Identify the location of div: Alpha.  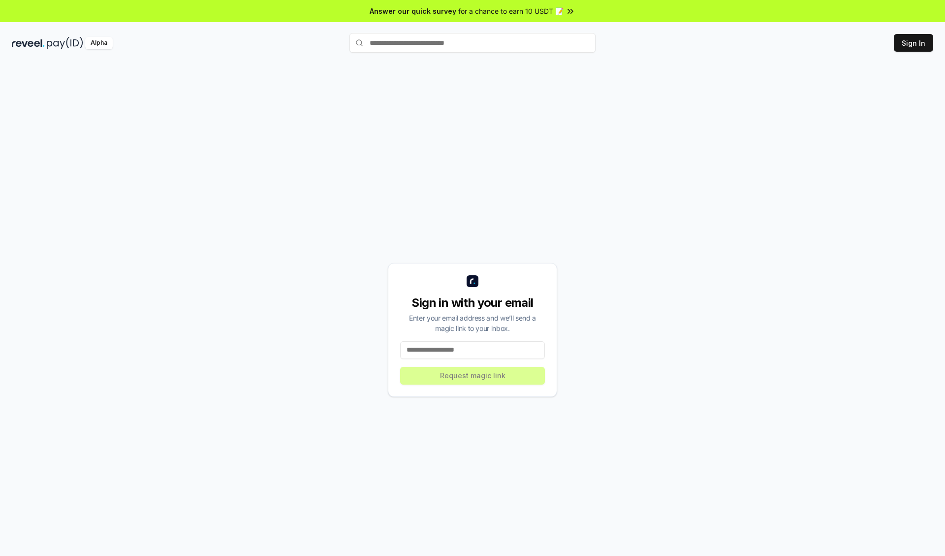
(99, 43).